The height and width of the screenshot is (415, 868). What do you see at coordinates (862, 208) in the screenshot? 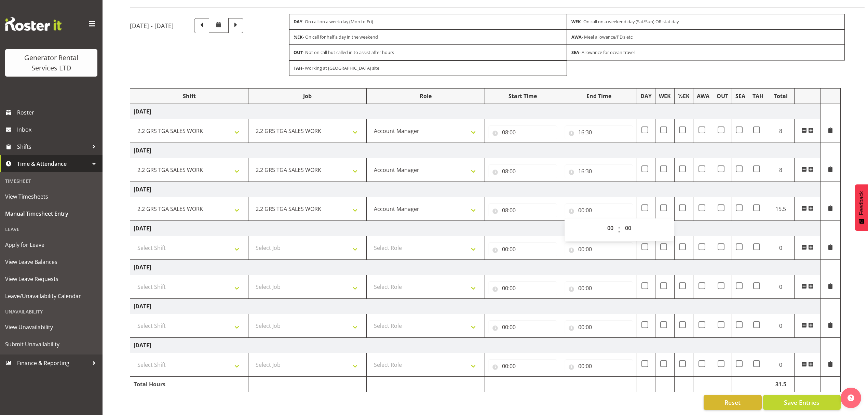
I see `button: Feedback - Show survey` at bounding box center [862, 208].